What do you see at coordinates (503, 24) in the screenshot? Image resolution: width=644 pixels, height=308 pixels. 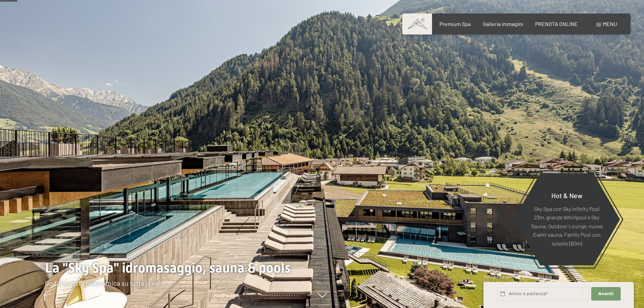 I see `span: Galleria immagini` at bounding box center [503, 24].